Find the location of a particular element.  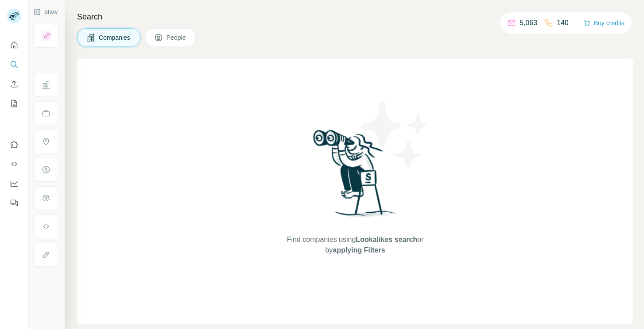

span: Find companies using or by is located at coordinates (355, 245).